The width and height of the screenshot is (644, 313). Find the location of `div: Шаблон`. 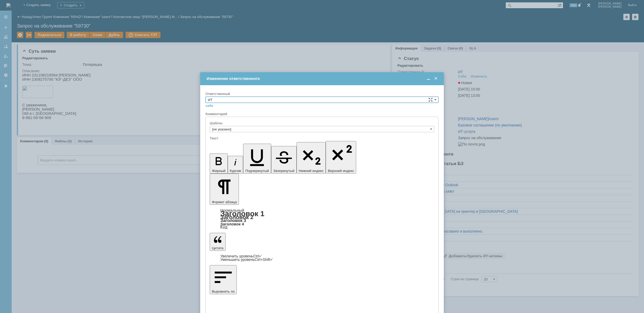

div: Шаблон is located at coordinates (322, 123).